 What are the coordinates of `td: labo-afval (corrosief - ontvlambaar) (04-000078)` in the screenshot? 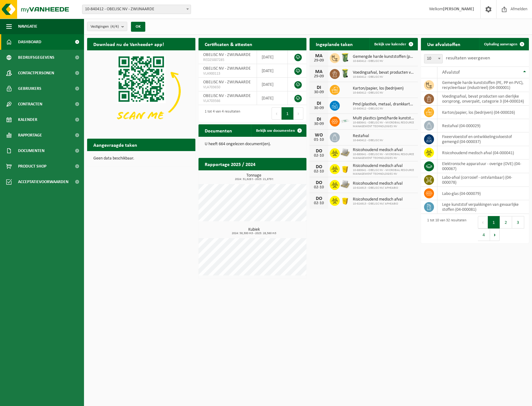 It's located at (483, 180).